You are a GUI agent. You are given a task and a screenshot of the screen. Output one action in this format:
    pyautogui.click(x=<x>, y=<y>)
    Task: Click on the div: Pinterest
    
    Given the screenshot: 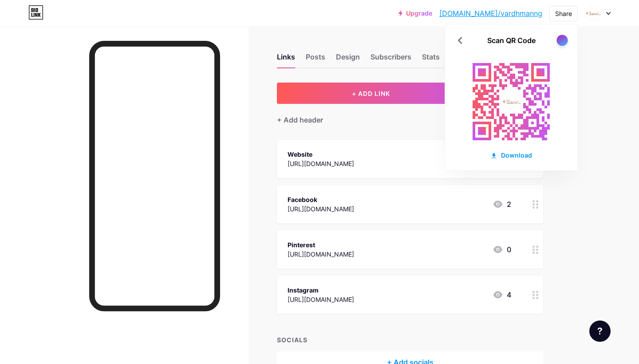 What is the action you would take?
    pyautogui.click(x=321, y=244)
    